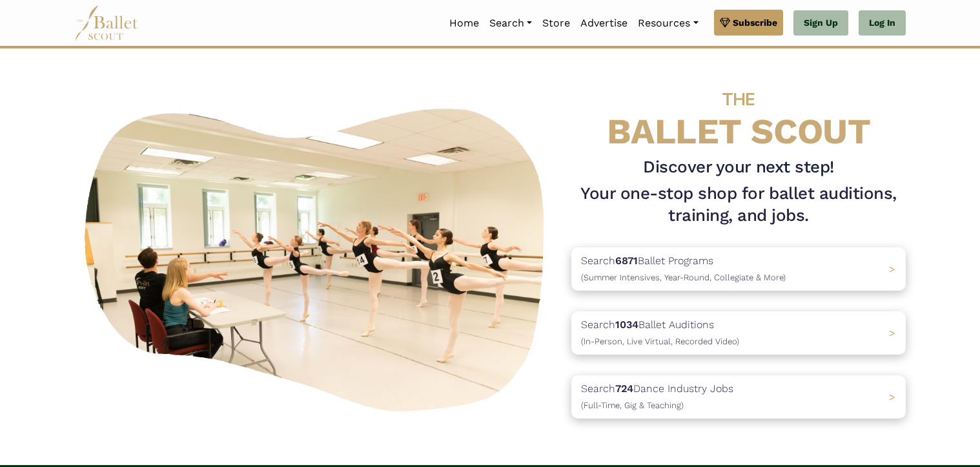 This screenshot has width=980, height=467. I want to click on b: 6871, so click(626, 260).